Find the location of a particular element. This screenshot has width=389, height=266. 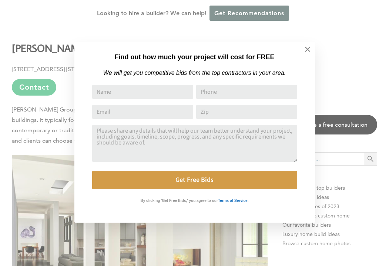

input: Phone is located at coordinates (247, 92).